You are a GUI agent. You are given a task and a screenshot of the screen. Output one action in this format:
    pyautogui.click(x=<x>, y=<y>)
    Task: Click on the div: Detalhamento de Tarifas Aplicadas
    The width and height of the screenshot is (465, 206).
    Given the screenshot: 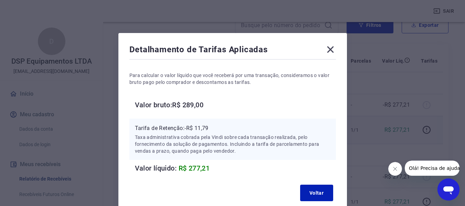 What is the action you would take?
    pyautogui.click(x=233, y=51)
    